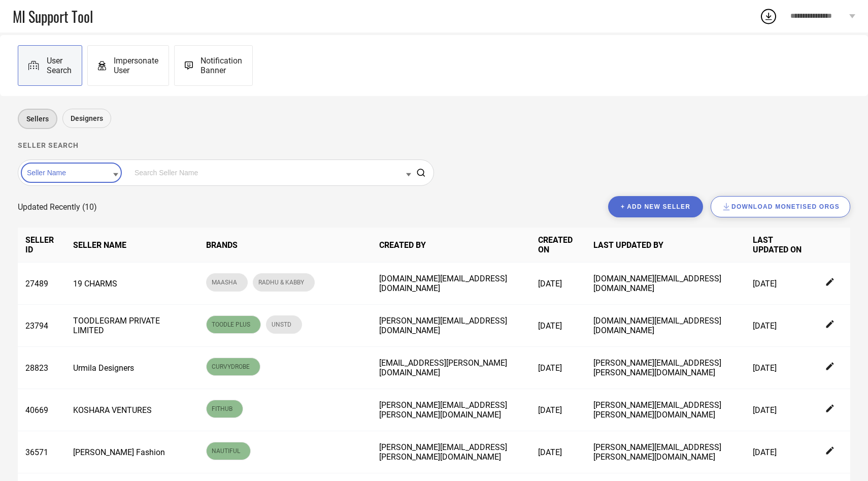 The width and height of the screenshot is (868, 481). Describe the element at coordinates (780, 207) in the screenshot. I see `button: Download Monetised Orgs` at that location.